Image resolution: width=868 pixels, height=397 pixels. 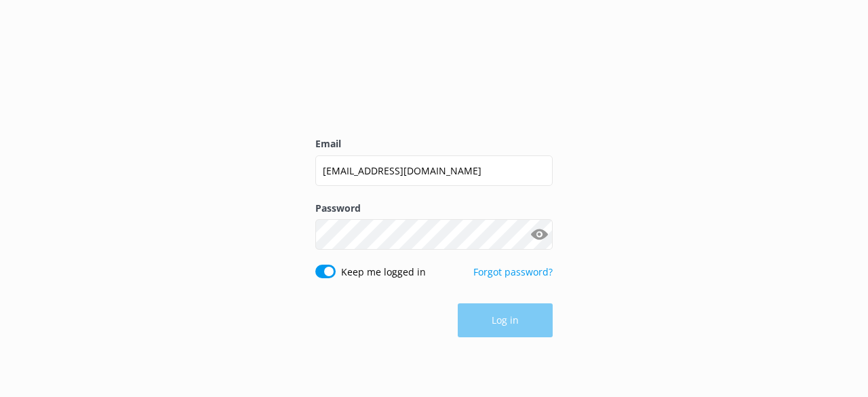 What do you see at coordinates (434, 170) in the screenshot?
I see `input: user@emailaddress.com` at bounding box center [434, 170].